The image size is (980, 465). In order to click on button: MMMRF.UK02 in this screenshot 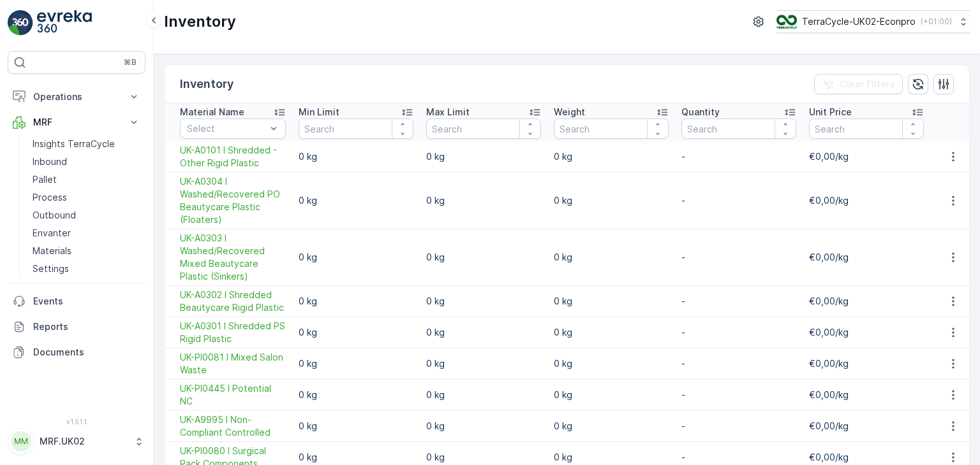, I will do `click(76, 442)`.